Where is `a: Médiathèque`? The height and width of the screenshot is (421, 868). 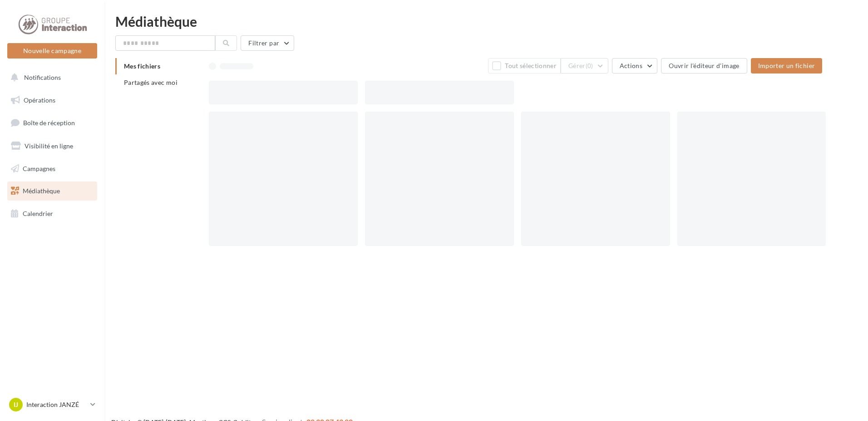 a: Médiathèque is located at coordinates (53, 191).